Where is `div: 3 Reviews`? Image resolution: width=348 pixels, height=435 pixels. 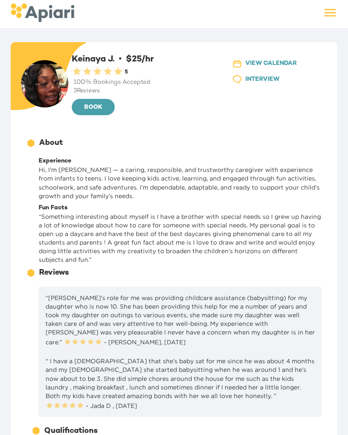 div: 3 Reviews is located at coordinates (147, 91).